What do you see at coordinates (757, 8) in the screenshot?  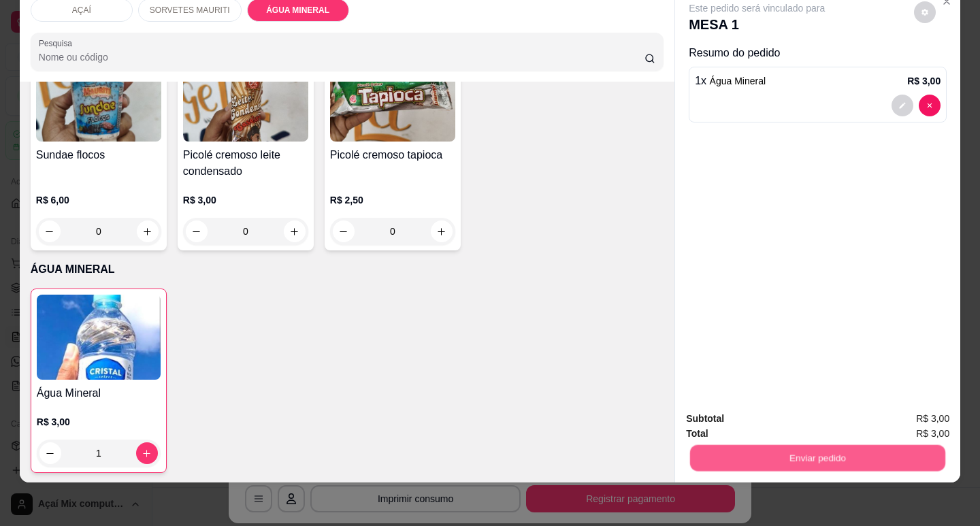 I see `p: Este pedido será vinculado para` at bounding box center [757, 8].